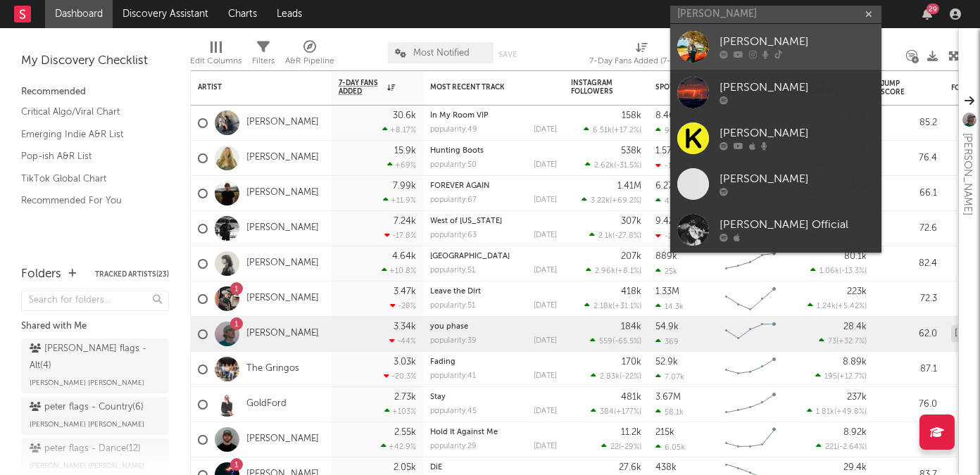  What do you see at coordinates (263, 56) in the screenshot?
I see `div: Filters` at bounding box center [263, 56].